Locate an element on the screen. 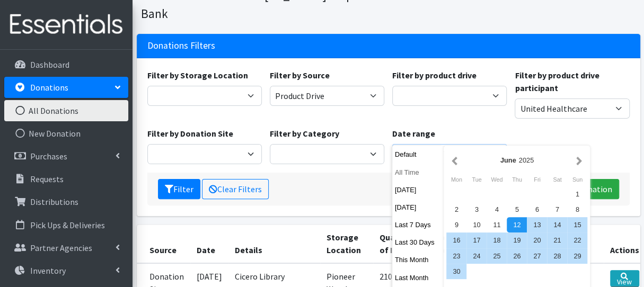 The height and width of the screenshot is (287, 644). img: HumanEssentials is located at coordinates (66, 24).